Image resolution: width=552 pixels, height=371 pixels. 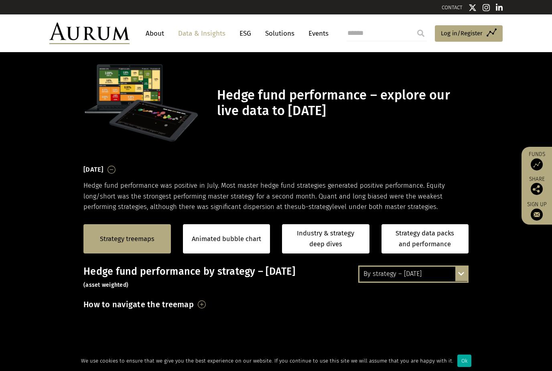 I want to click on a: About, so click(x=155, y=33).